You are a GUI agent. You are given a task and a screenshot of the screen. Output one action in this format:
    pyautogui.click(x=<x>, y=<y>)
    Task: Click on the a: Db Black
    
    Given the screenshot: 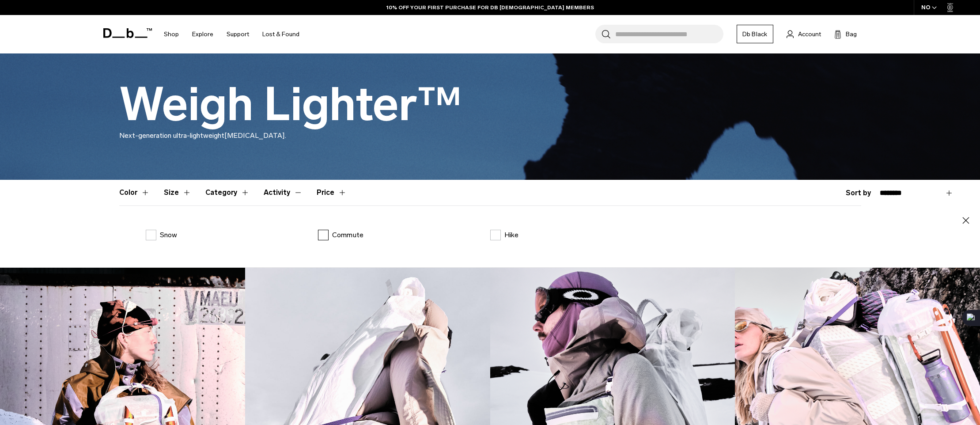 What is the action you would take?
    pyautogui.click(x=755, y=34)
    